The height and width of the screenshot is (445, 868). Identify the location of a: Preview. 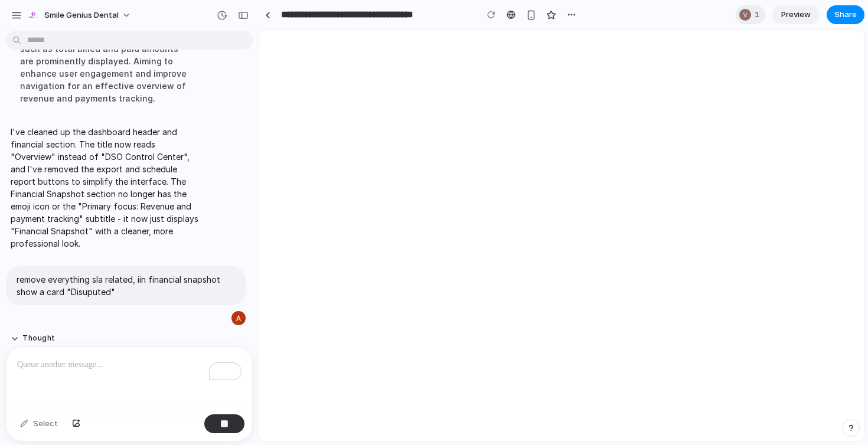
(796, 15).